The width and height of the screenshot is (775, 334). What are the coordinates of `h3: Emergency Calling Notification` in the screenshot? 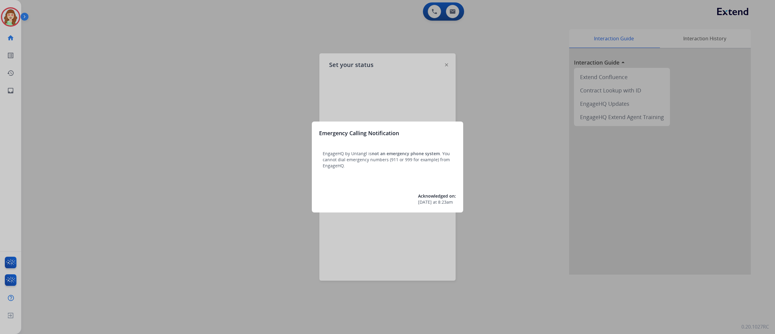 It's located at (359, 133).